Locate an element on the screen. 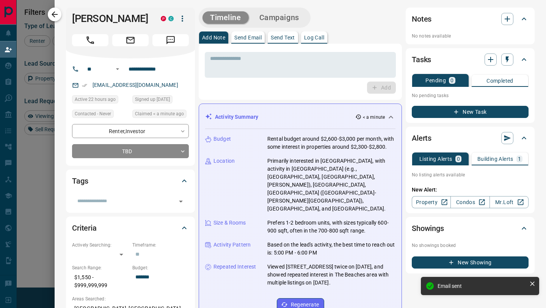 The width and height of the screenshot is (546, 308). p: Budget is located at coordinates (222, 139).